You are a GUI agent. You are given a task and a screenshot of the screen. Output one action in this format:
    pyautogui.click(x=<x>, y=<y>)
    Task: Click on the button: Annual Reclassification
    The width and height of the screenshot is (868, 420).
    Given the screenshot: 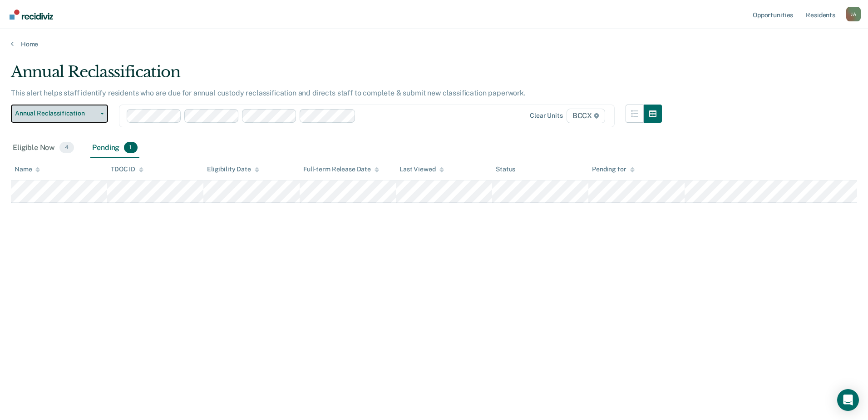 What is the action you would take?
    pyautogui.click(x=60, y=114)
    